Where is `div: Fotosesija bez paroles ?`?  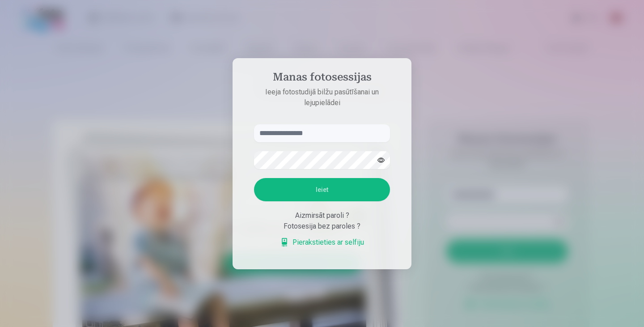 div: Fotosesija bez paroles ? is located at coordinates (322, 226).